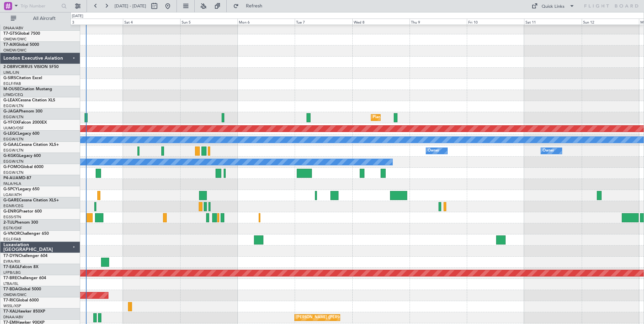  I want to click on a: T7-DYNChallenger 604, so click(25, 256).